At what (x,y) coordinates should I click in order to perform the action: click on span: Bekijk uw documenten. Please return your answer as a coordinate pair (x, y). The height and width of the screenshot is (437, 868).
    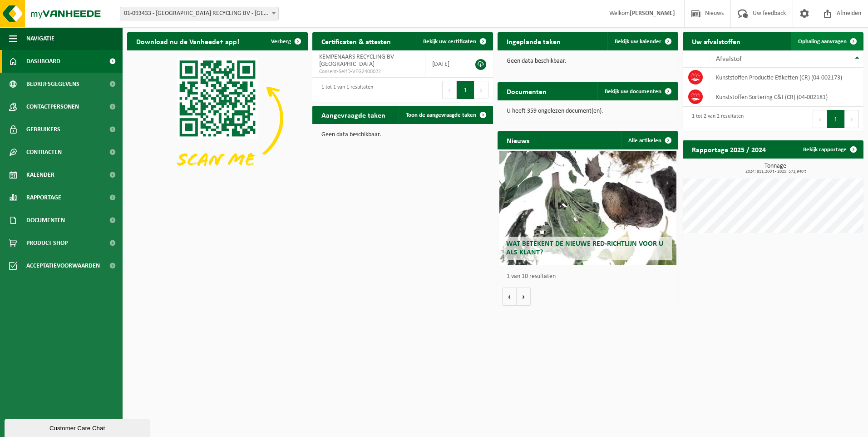
    Looking at the image, I should click on (633, 91).